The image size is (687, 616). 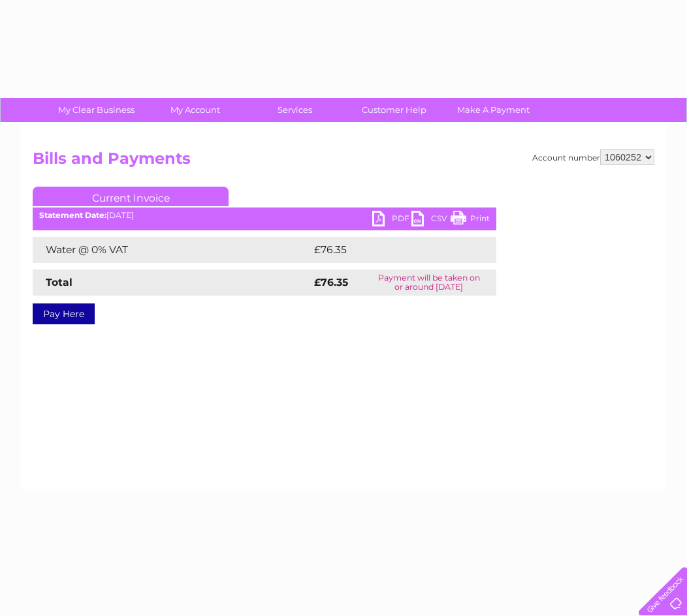 I want to click on a: Current Invoice, so click(x=131, y=197).